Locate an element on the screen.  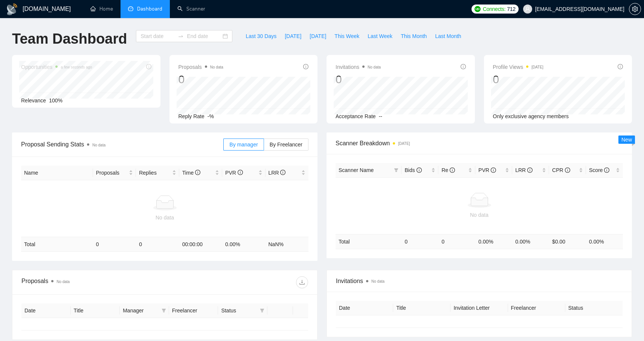
span: Scanner Breakdown is located at coordinates (479, 143).